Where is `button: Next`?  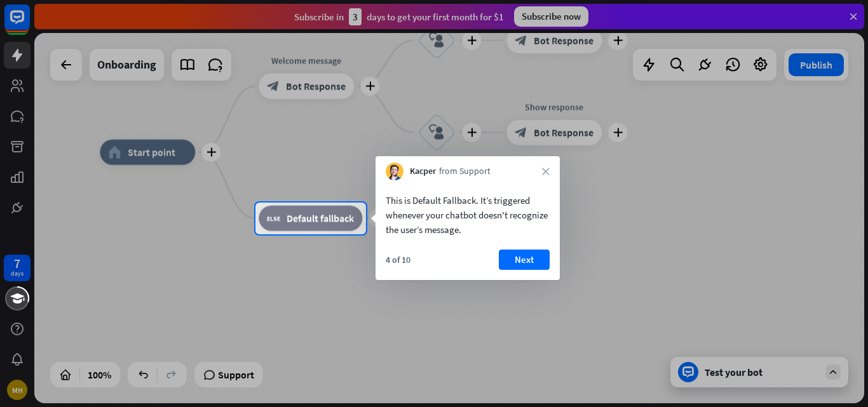
button: Next is located at coordinates (524, 260).